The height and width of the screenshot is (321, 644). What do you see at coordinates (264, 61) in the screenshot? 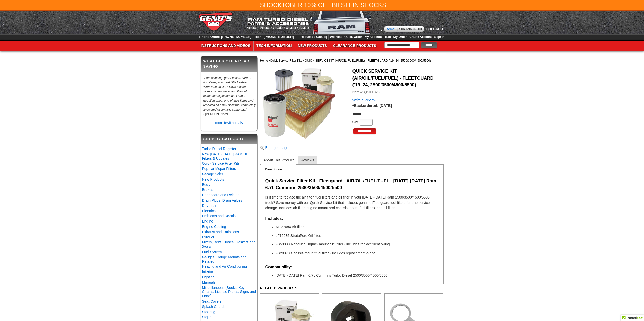
I see `a: Home` at bounding box center [264, 61].